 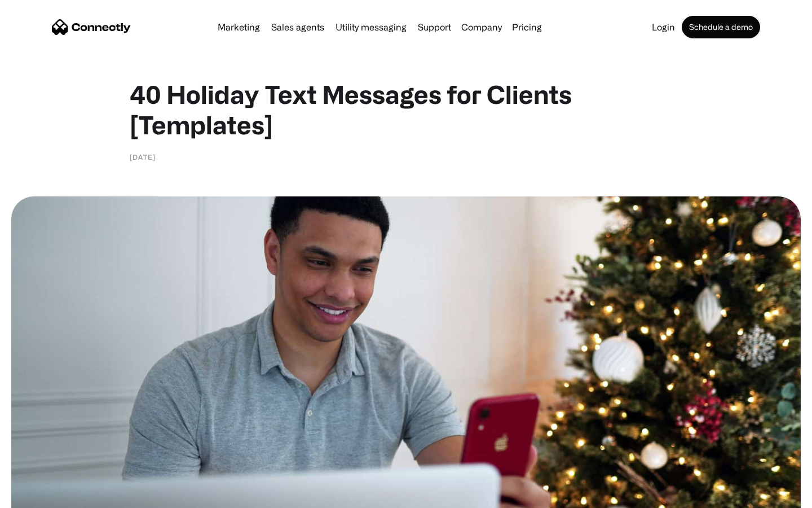 I want to click on a: Marketing, so click(x=239, y=27).